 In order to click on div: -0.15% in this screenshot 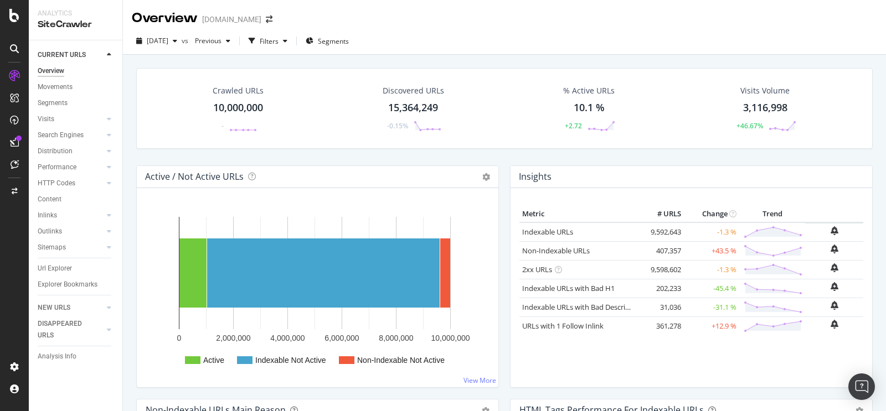, I will do `click(398, 126)`.